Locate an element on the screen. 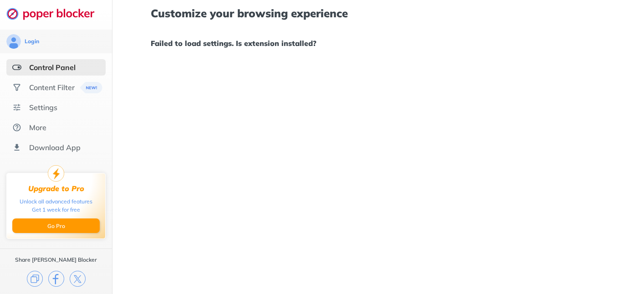 This screenshot has width=622, height=294. img: upgrade-to-pro.svg is located at coordinates (56, 173).